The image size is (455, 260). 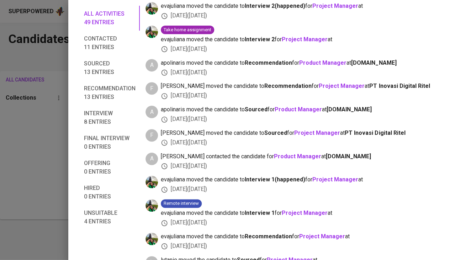 I want to click on span: Offering 0 entries, so click(x=110, y=168).